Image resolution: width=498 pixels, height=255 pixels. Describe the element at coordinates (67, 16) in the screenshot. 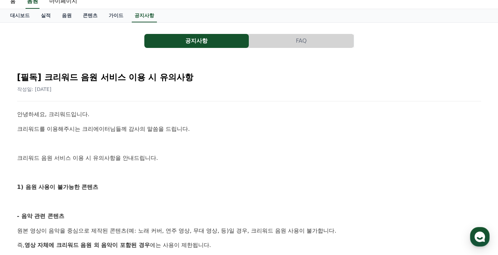

I see `a: 음원` at that location.